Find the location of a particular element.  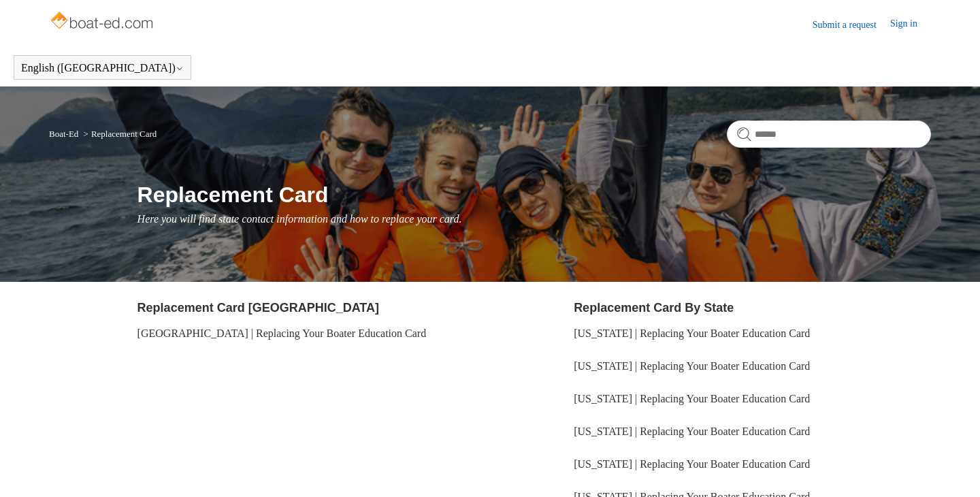

img: Boat-Ed Help Center home page is located at coordinates (103, 22).